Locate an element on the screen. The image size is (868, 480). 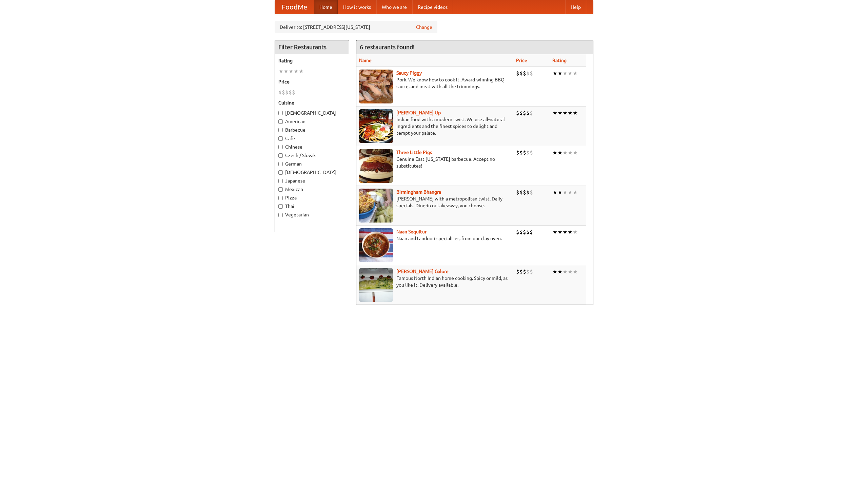
a: Who we are is located at coordinates (395, 7).